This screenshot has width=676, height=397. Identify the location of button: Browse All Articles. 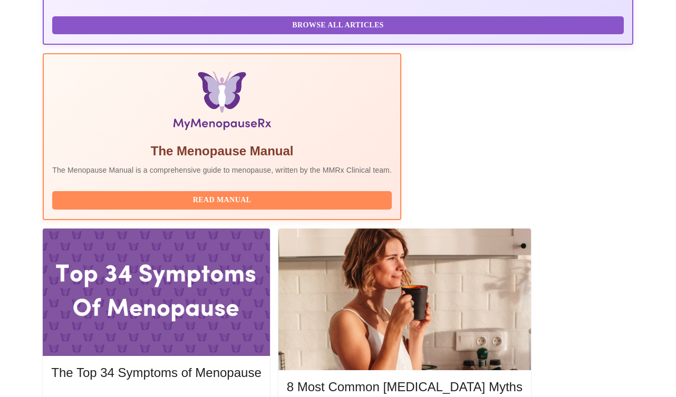
(337, 25).